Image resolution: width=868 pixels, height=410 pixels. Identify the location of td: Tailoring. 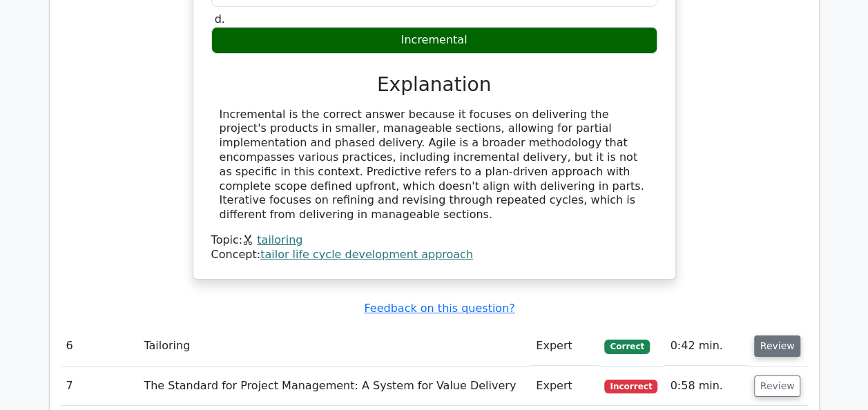
(334, 346).